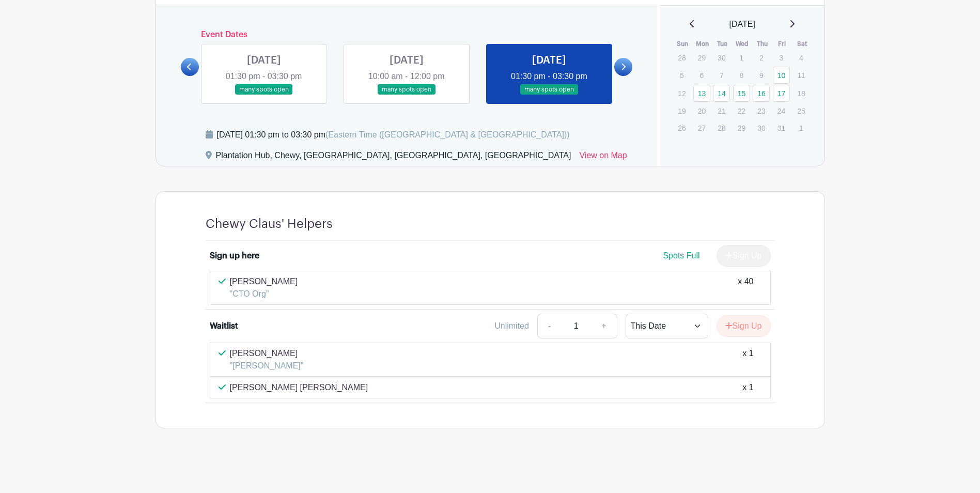  Describe the element at coordinates (743, 44) in the screenshot. I see `th: Wed` at that location.